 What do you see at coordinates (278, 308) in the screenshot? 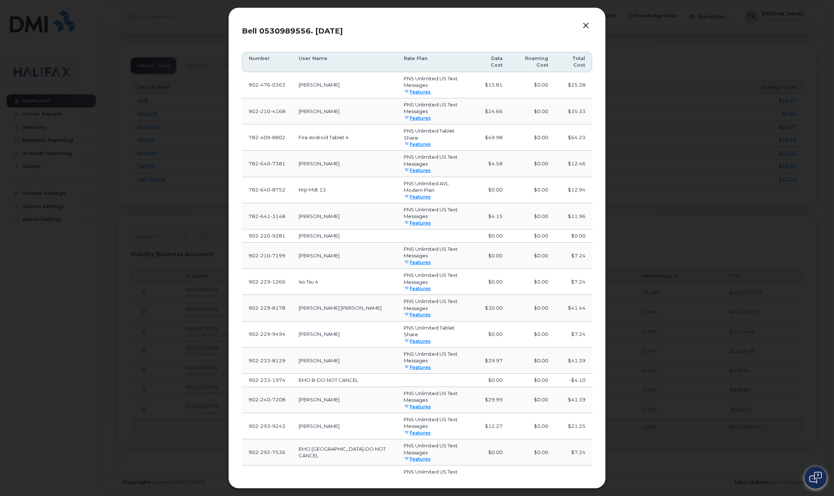
I see `span: 8178` at bounding box center [278, 308].